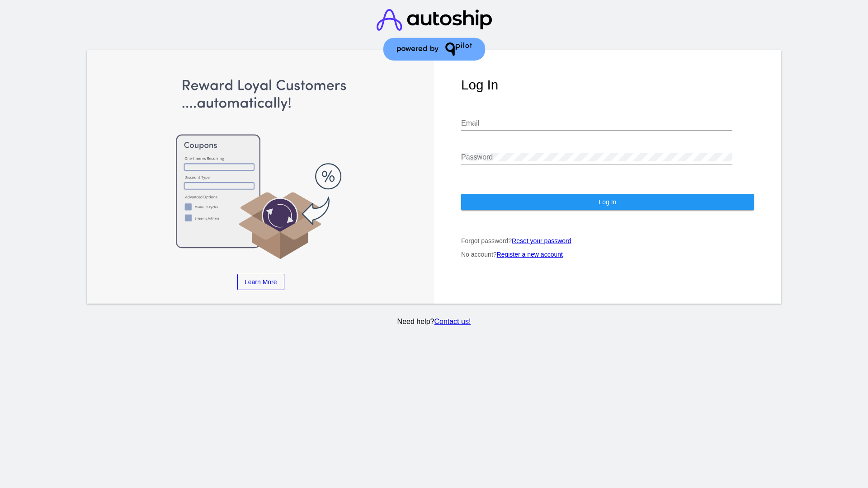 The image size is (868, 488). Describe the element at coordinates (261, 282) in the screenshot. I see `span: Learn More` at that location.